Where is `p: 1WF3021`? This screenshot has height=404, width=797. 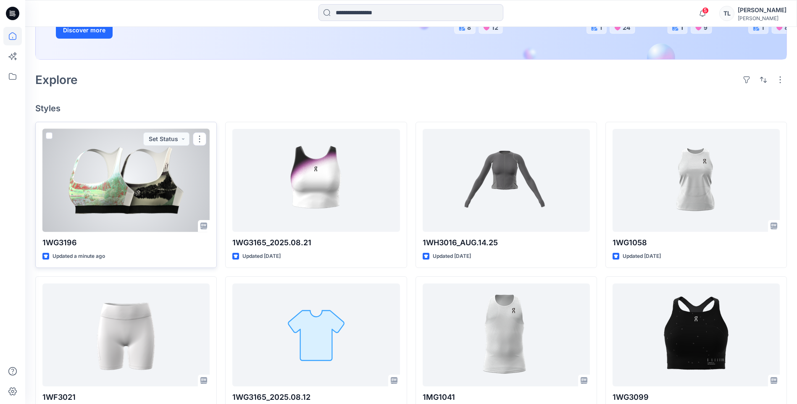
p: 1WF3021 is located at coordinates (126, 397).